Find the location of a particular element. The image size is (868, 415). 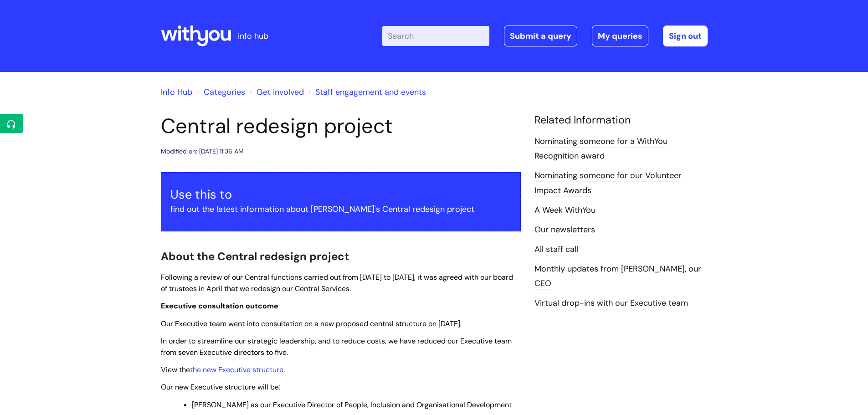

span: About the Central redesign project is located at coordinates (255, 256).